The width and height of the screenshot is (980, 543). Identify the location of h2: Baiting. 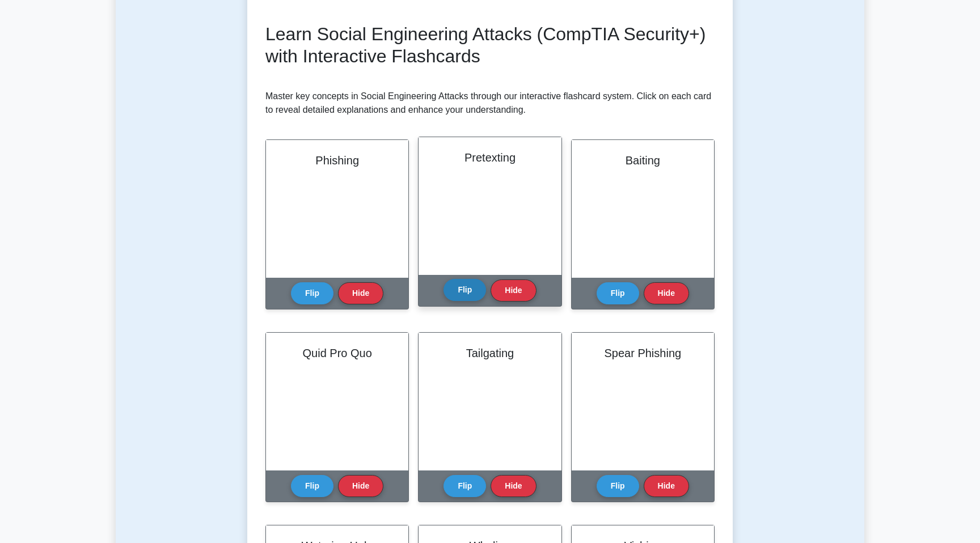
(642, 160).